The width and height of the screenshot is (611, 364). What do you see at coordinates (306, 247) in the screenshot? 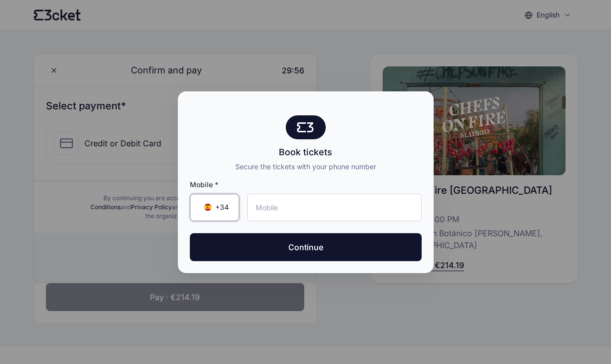
I see `button: Continue` at bounding box center [306, 247].